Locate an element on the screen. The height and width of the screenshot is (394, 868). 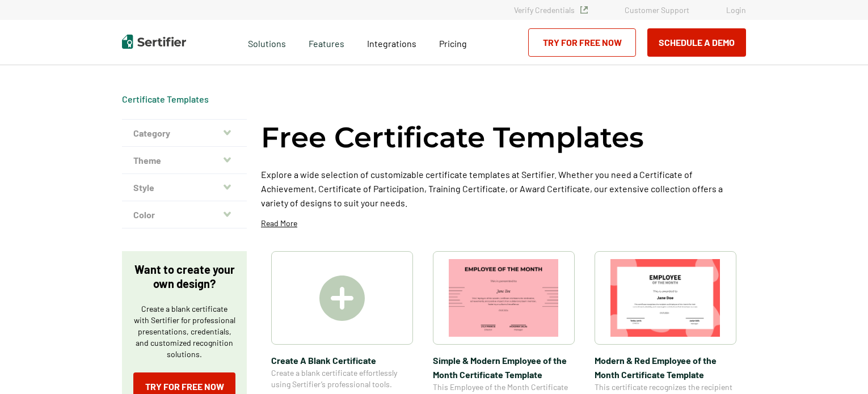
button: Category is located at coordinates (184, 133).